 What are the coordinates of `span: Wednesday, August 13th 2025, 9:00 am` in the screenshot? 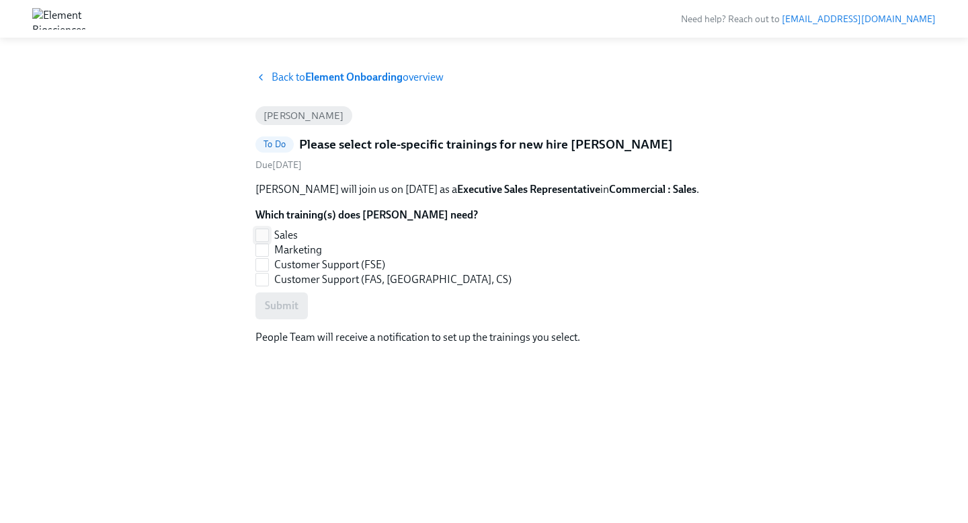 It's located at (278, 165).